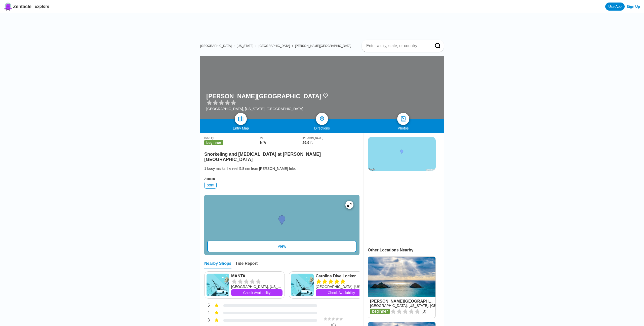 This screenshot has width=644, height=326. What do you see at coordinates (397, 46) in the screenshot?
I see `input: Enter a city, state, or country` at bounding box center [397, 46].